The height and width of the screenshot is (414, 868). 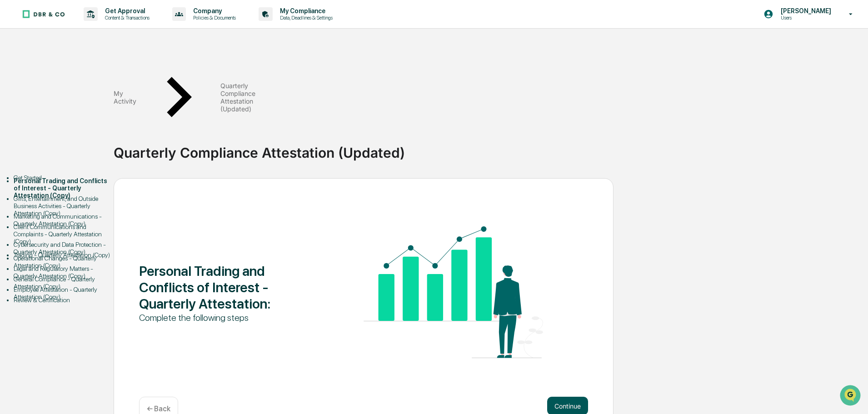 What do you see at coordinates (158, 408) in the screenshot?
I see `p: ← Back` at bounding box center [158, 408].